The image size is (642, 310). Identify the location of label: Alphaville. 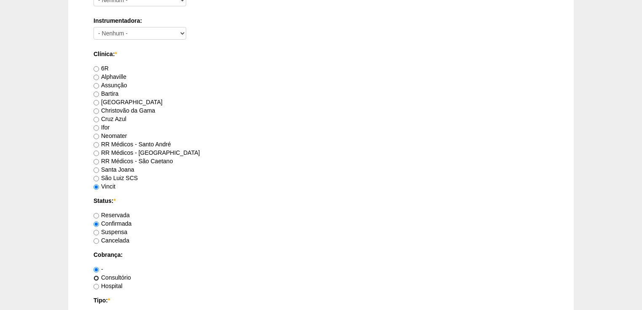
(110, 77).